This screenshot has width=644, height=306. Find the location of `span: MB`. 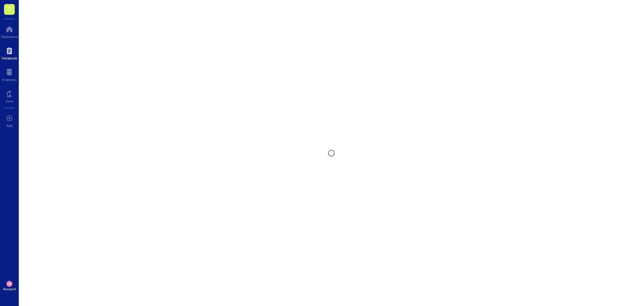

span: MB is located at coordinates (9, 284).